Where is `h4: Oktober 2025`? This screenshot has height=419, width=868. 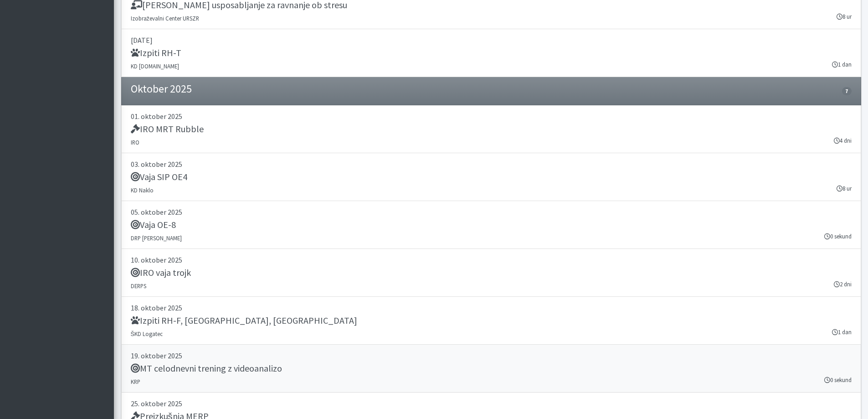 h4: Oktober 2025 is located at coordinates (161, 89).